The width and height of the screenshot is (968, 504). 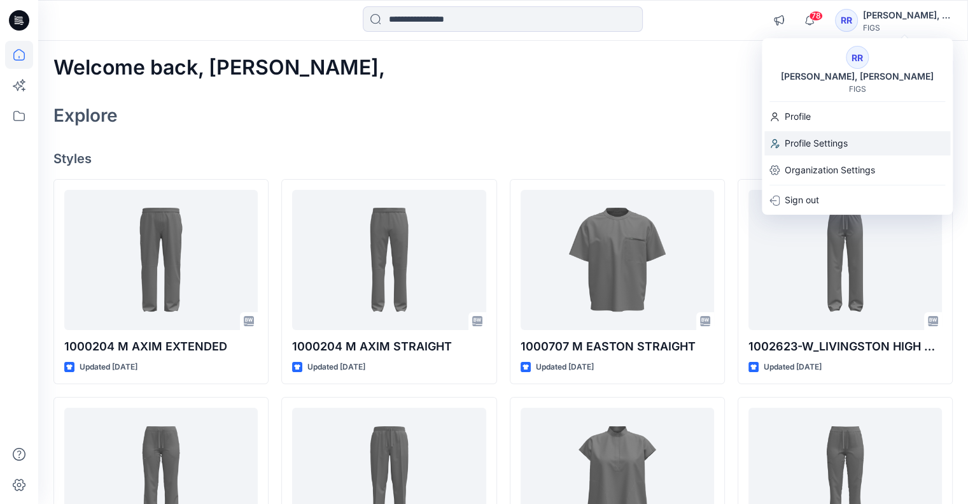 I want to click on a: 1000204 M AXIM EXTENDED, so click(x=161, y=260).